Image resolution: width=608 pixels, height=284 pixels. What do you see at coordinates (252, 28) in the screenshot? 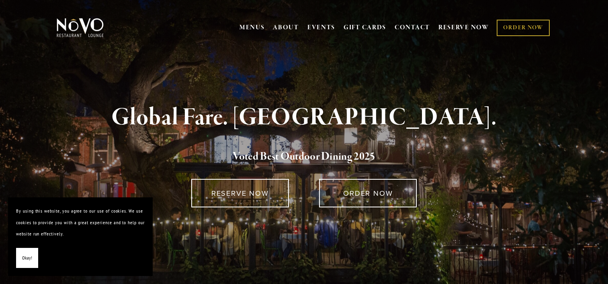
I see `a: MENUS` at bounding box center [252, 28].